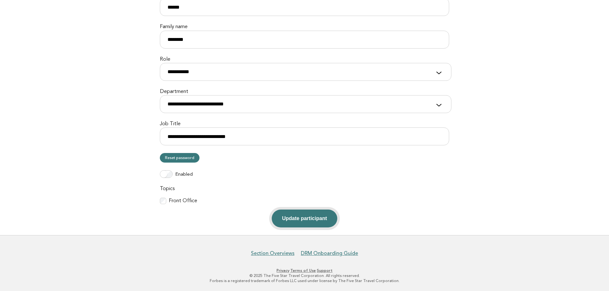  I want to click on label: Enabled, so click(184, 175).